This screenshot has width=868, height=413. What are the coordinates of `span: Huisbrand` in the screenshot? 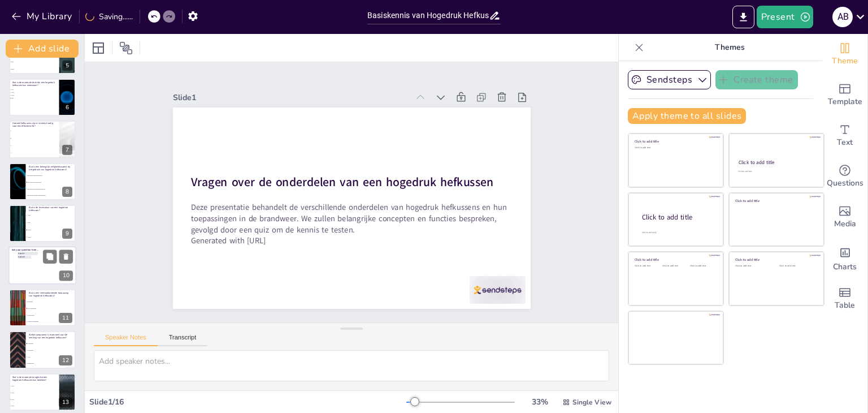 It's located at (52, 301).